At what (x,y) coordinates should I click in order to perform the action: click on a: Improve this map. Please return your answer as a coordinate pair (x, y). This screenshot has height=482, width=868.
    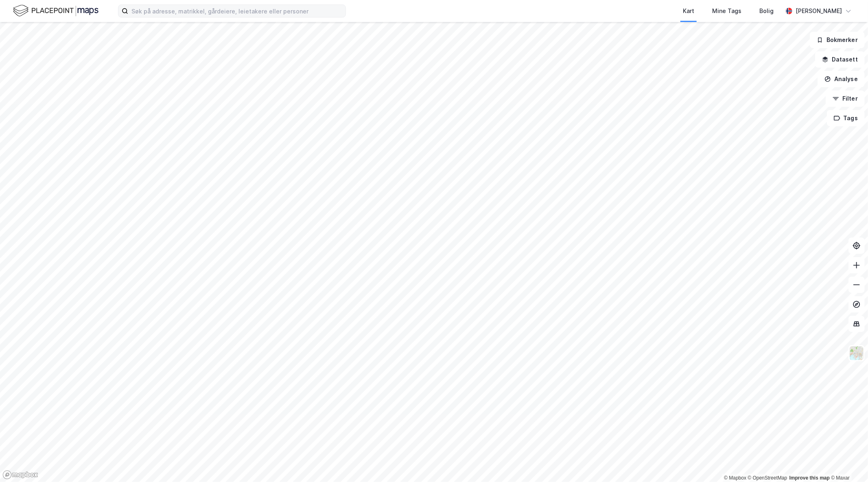
    Looking at the image, I should click on (810, 478).